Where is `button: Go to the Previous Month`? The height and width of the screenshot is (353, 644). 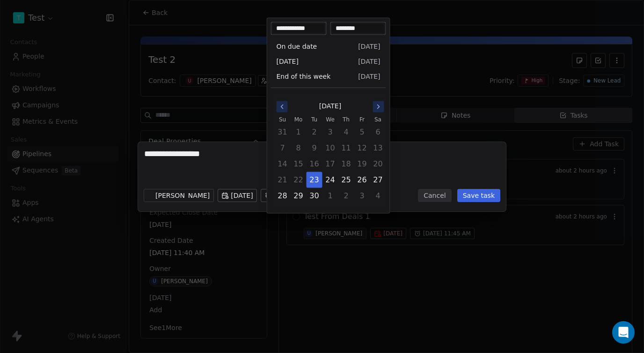
button: Go to the Previous Month is located at coordinates (282, 107).